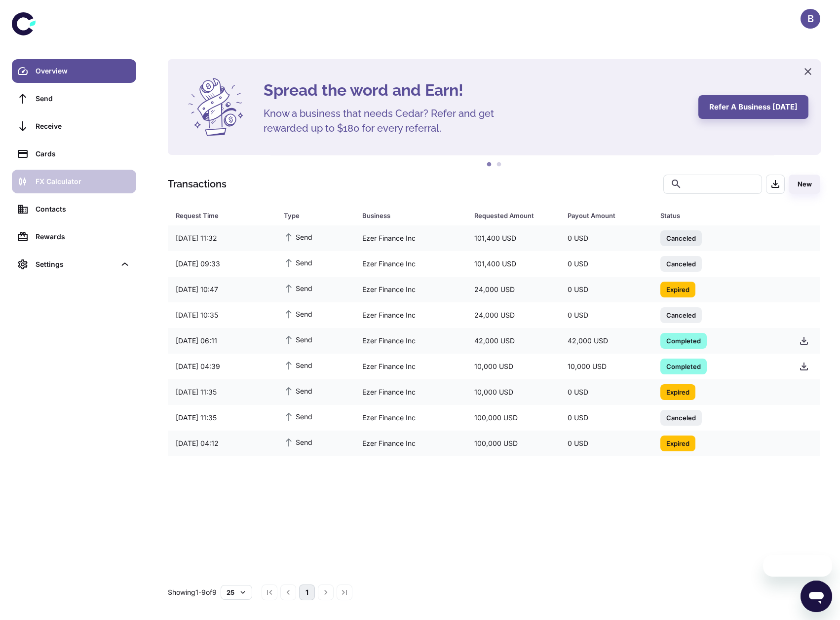 The image size is (840, 620). Describe the element at coordinates (197, 184) in the screenshot. I see `h1: Transactions` at that location.